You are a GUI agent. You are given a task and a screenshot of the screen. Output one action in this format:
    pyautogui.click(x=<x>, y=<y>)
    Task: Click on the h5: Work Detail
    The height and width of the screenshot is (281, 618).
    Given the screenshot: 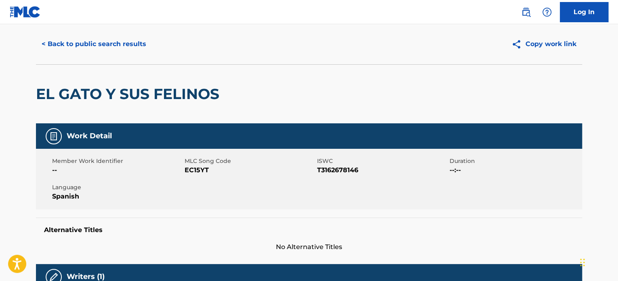 What is the action you would take?
    pyautogui.click(x=89, y=136)
    